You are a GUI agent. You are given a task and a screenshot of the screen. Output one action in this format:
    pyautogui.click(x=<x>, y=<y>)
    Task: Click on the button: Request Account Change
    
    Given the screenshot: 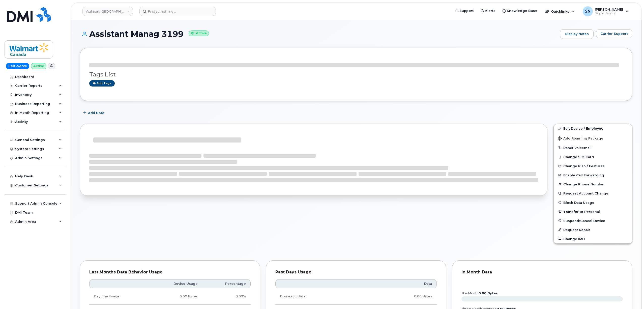 What is the action you would take?
    pyautogui.click(x=593, y=193)
    